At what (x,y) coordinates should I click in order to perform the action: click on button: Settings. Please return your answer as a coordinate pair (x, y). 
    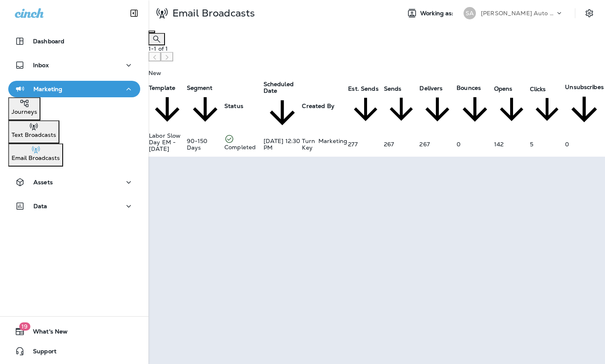
    Looking at the image, I should click on (589, 13).